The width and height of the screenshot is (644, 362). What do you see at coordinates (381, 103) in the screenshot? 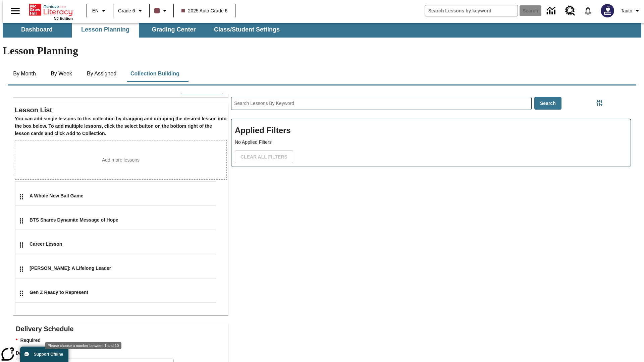
I see `input: Search Lessons By Keyword` at bounding box center [381, 103].